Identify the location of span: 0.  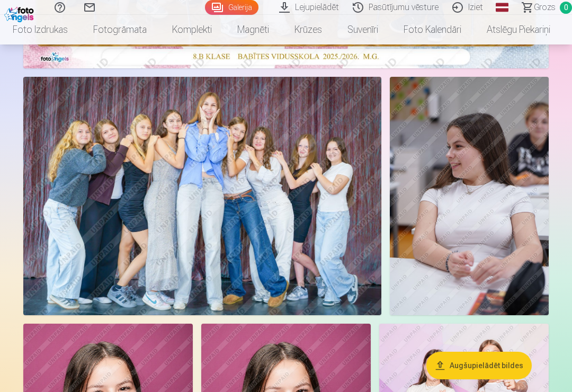
(565, 8).